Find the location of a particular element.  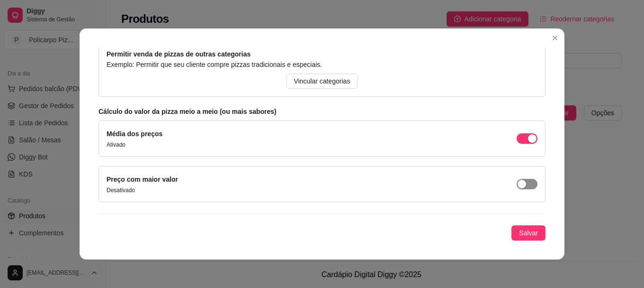

button: Vincular categorias is located at coordinates (322, 81).